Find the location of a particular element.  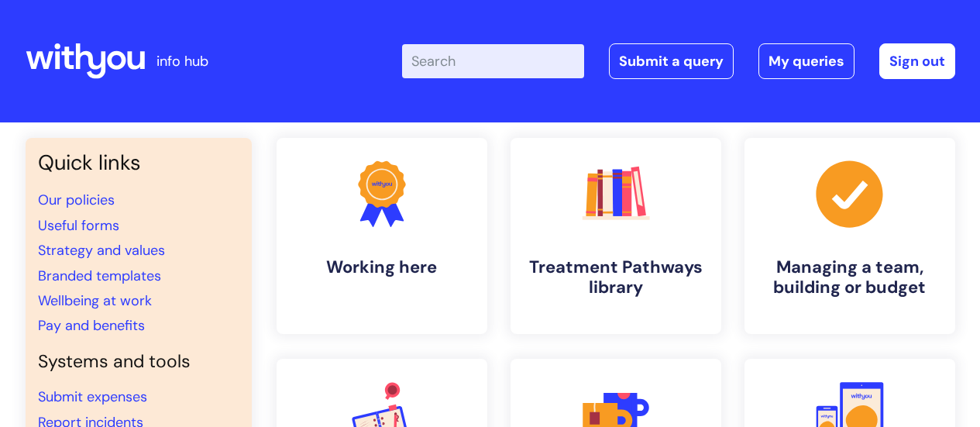

a: Our policies is located at coordinates (76, 200).